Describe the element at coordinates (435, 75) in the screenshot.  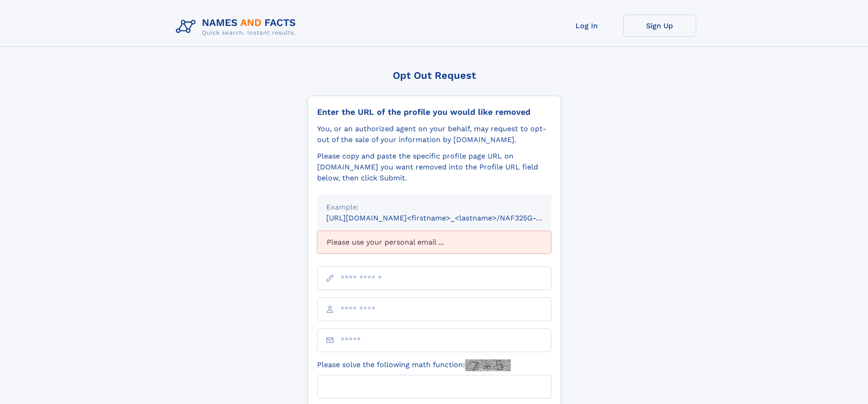
I see `div: Opt Out Request` at that location.